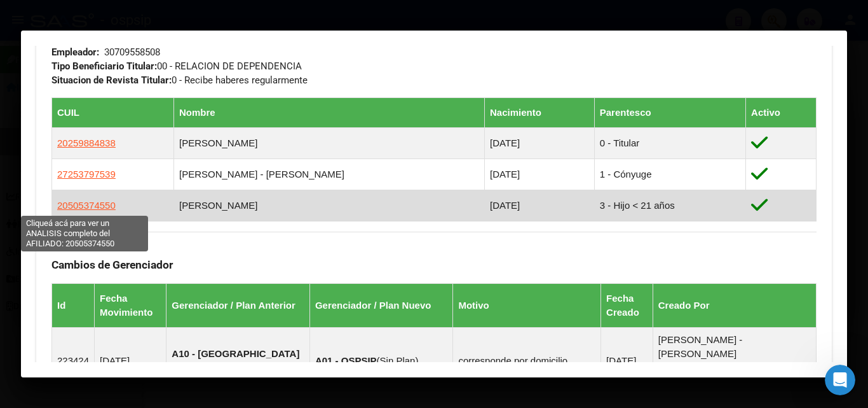 The width and height of the screenshot is (868, 408). Describe the element at coordinates (73, 360) in the screenshot. I see `td: 223424` at that location.